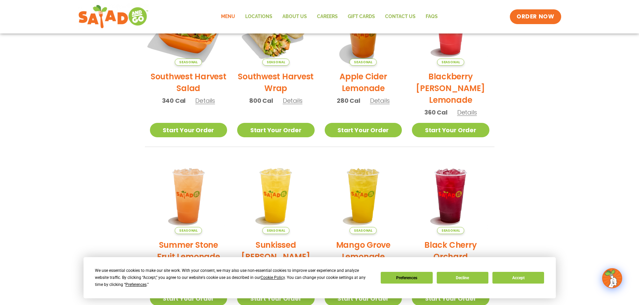  What do you see at coordinates (113, 17) in the screenshot?
I see `img: new-SAG-logo-768×292` at bounding box center [113, 17].